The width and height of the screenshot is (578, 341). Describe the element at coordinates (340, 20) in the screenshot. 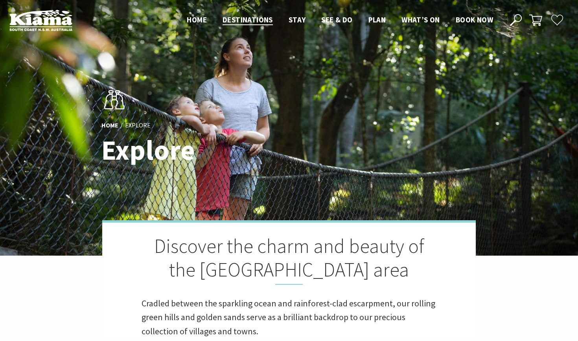

I see `nav: Main Menu` at that location.